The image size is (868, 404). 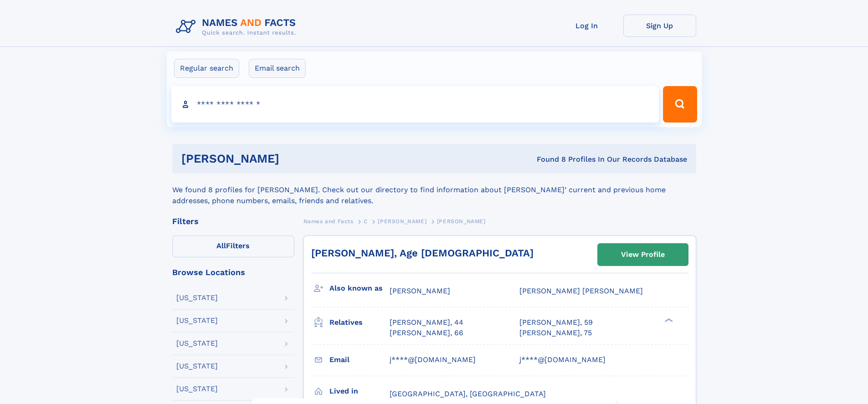 What do you see at coordinates (277, 68) in the screenshot?
I see `label: Email search` at bounding box center [277, 68].